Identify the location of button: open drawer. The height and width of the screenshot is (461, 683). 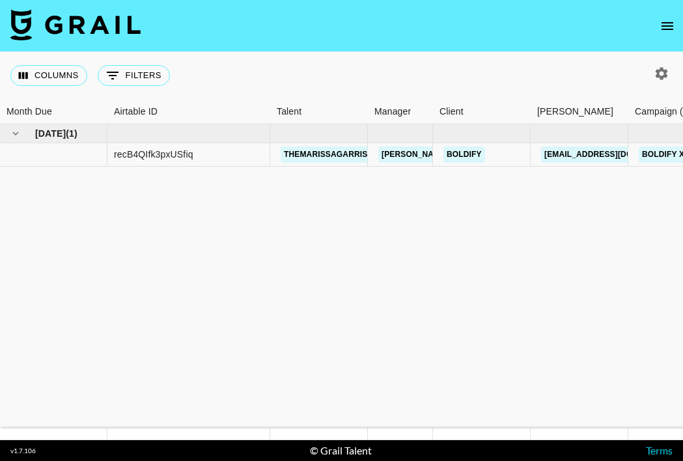
(667, 26).